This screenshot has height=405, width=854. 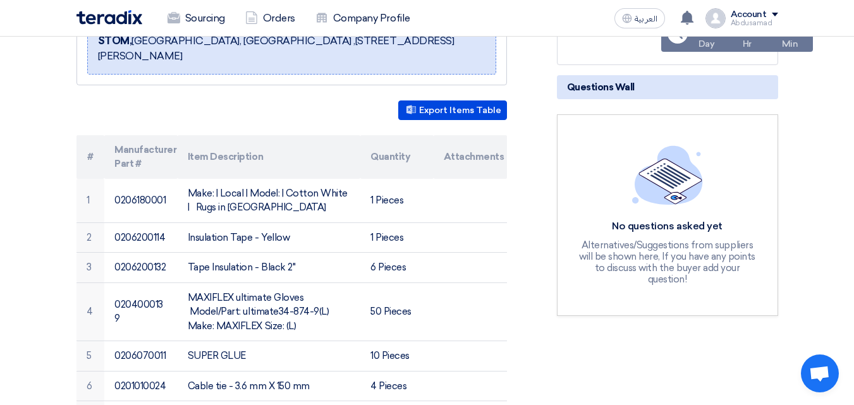 What do you see at coordinates (90, 357) in the screenshot?
I see `td: 5` at bounding box center [90, 357].